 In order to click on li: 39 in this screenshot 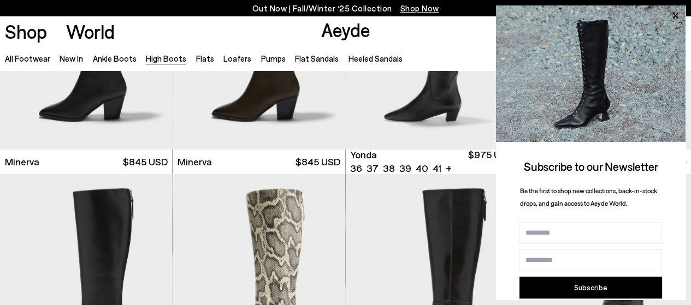, I will do `click(405, 168)`.